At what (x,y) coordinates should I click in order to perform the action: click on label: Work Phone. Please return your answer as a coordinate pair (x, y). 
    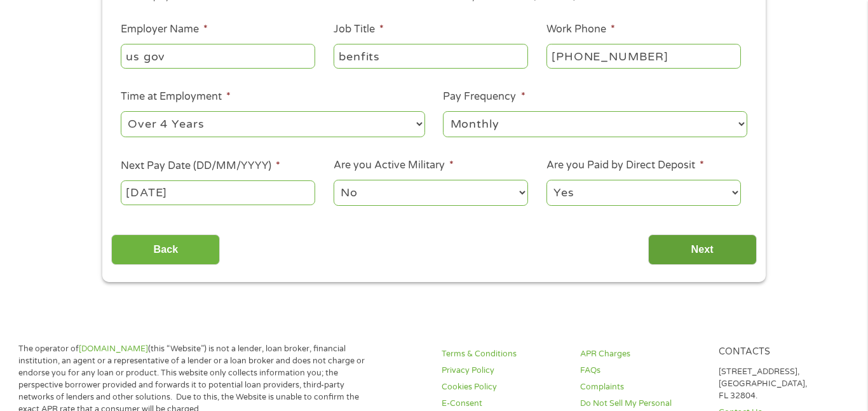
    Looking at the image, I should click on (581, 29).